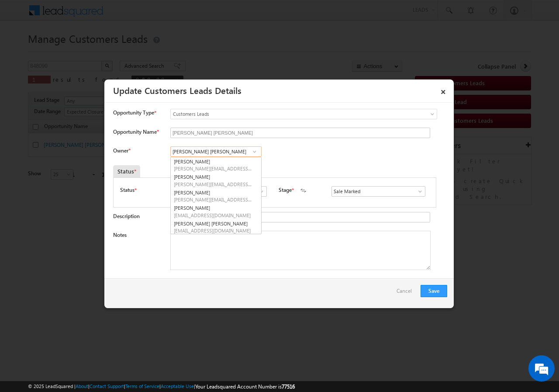  What do you see at coordinates (177, 386) in the screenshot?
I see `a: Acceptable Use` at bounding box center [177, 386].